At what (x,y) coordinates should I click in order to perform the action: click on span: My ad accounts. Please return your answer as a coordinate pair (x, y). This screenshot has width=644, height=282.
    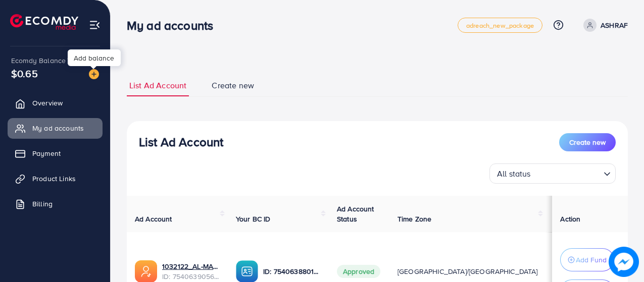
    Looking at the image, I should click on (58, 128).